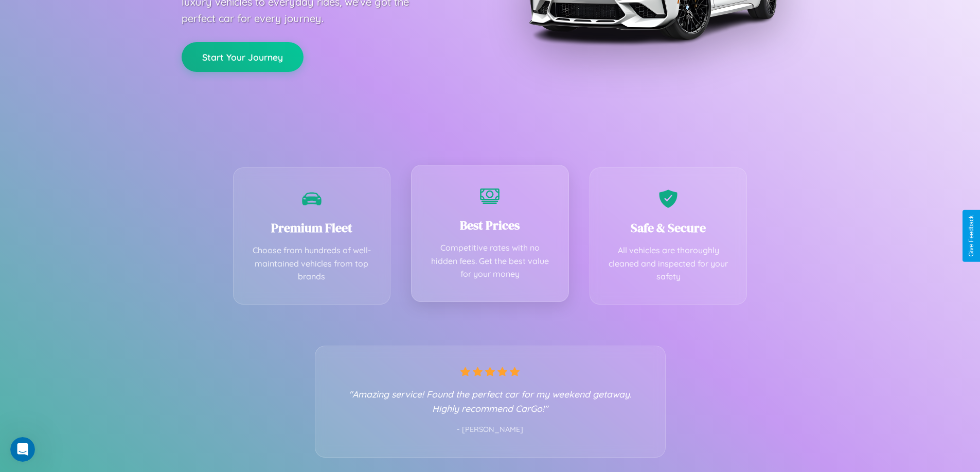 This screenshot has height=472, width=980. What do you see at coordinates (490, 225) in the screenshot?
I see `h3: Best Prices` at bounding box center [490, 225].